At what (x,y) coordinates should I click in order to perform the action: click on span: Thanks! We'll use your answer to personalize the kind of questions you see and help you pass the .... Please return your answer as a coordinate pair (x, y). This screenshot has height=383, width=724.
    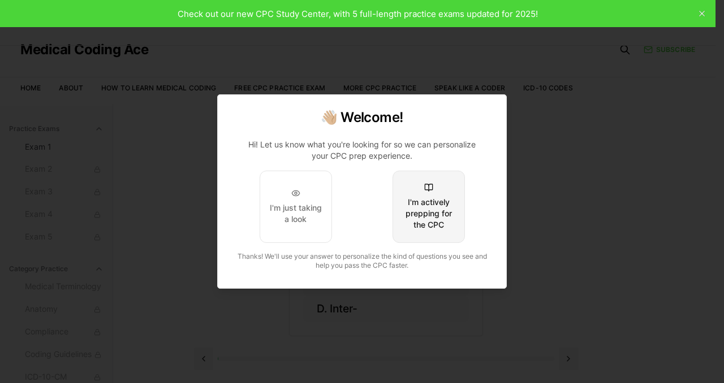
    Looking at the image, I should click on (362, 261).